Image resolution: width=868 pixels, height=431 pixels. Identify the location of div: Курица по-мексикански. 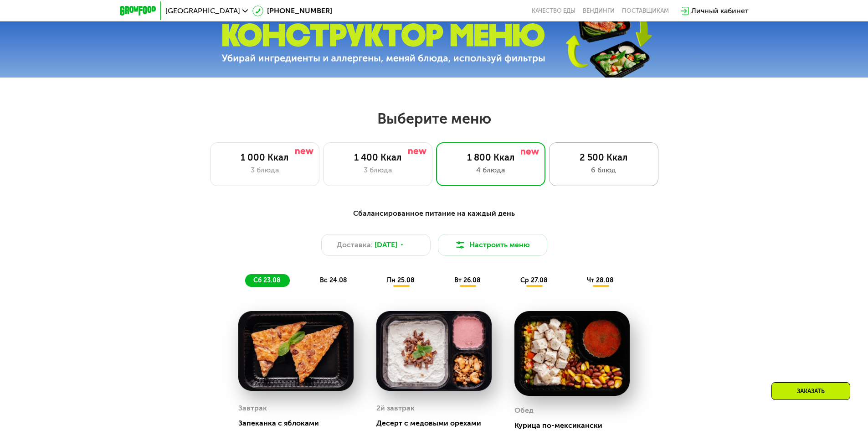
(575, 426).